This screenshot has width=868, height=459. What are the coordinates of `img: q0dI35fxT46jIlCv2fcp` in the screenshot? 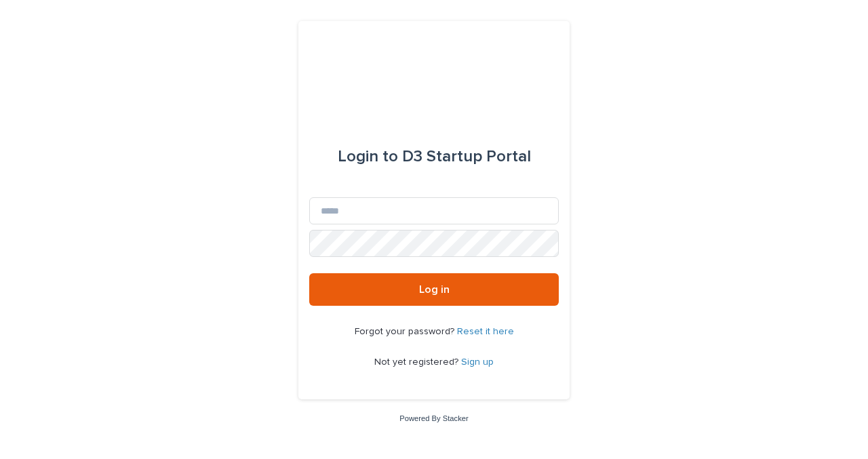 It's located at (434, 74).